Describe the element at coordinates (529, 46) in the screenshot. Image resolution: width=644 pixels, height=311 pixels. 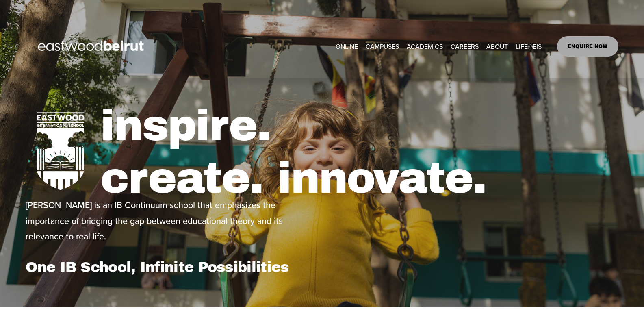
I see `span: LIFE@EIS` at that location.